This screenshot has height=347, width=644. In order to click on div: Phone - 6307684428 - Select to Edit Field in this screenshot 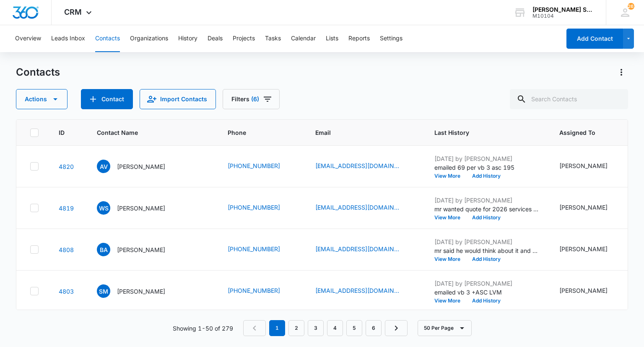, I will do `click(261, 208)`.